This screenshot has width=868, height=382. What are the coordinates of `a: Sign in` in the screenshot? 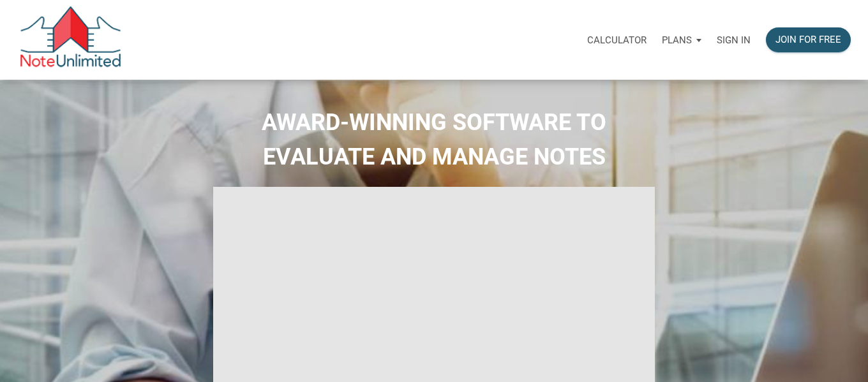 It's located at (733, 40).